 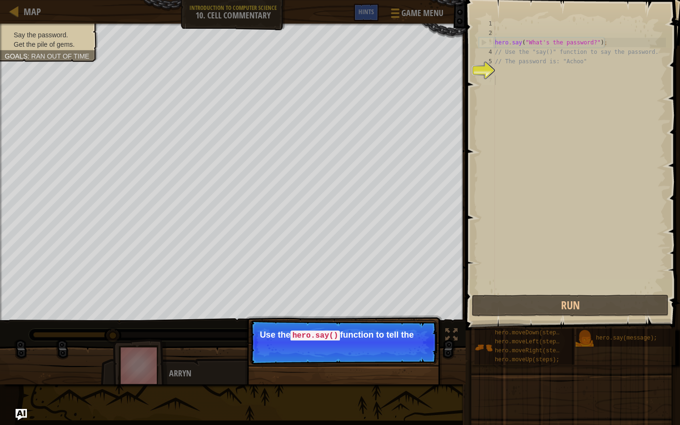 I want to click on button: Game Menu, so click(x=416, y=15).